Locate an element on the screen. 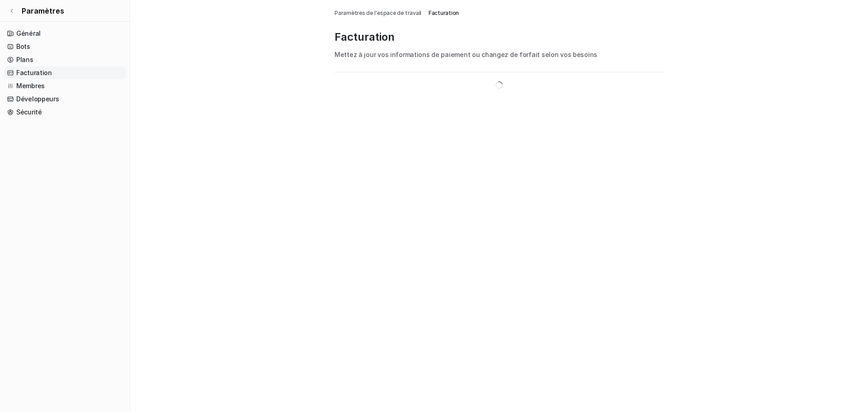 Image resolution: width=868 pixels, height=412 pixels. font: Paramètres is located at coordinates (43, 11).